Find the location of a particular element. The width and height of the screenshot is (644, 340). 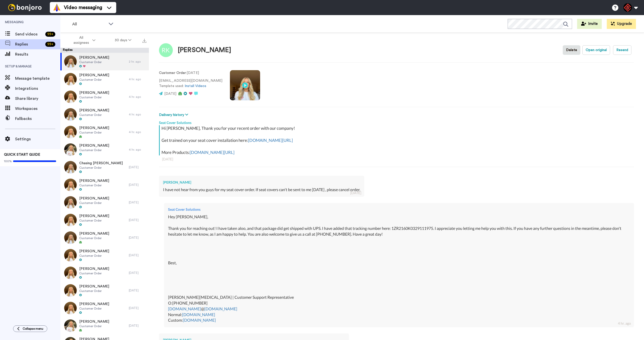

img: 7a7b60e0-a2e3-41b4-b711-80f08efe35d1-thumb.jpg is located at coordinates (71, 62).